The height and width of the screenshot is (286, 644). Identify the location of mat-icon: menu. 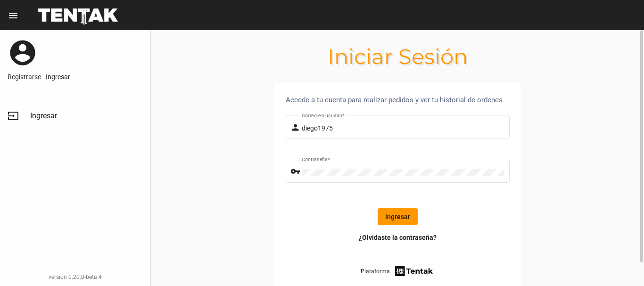
(13, 16).